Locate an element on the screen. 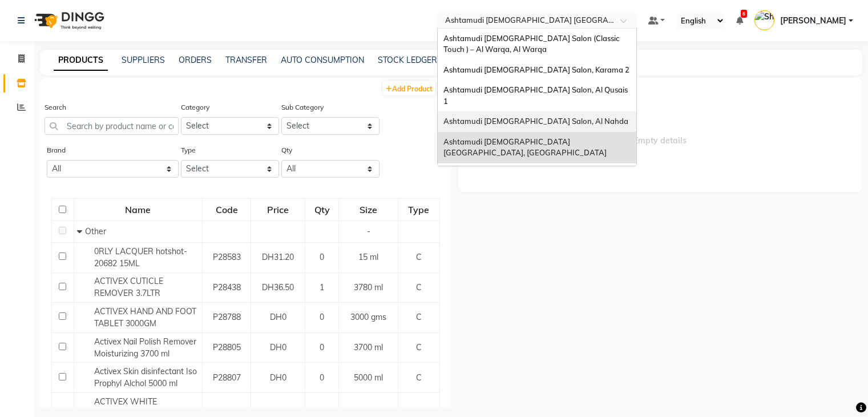 Image resolution: width=868 pixels, height=417 pixels. span: Collapse Row is located at coordinates (81, 231).